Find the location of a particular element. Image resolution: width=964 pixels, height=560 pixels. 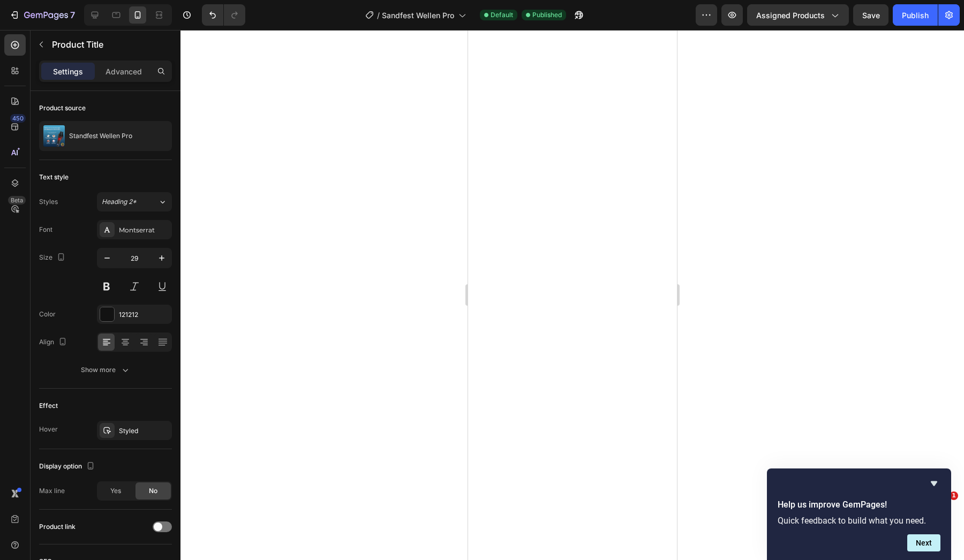

div: Beta is located at coordinates (17, 200).